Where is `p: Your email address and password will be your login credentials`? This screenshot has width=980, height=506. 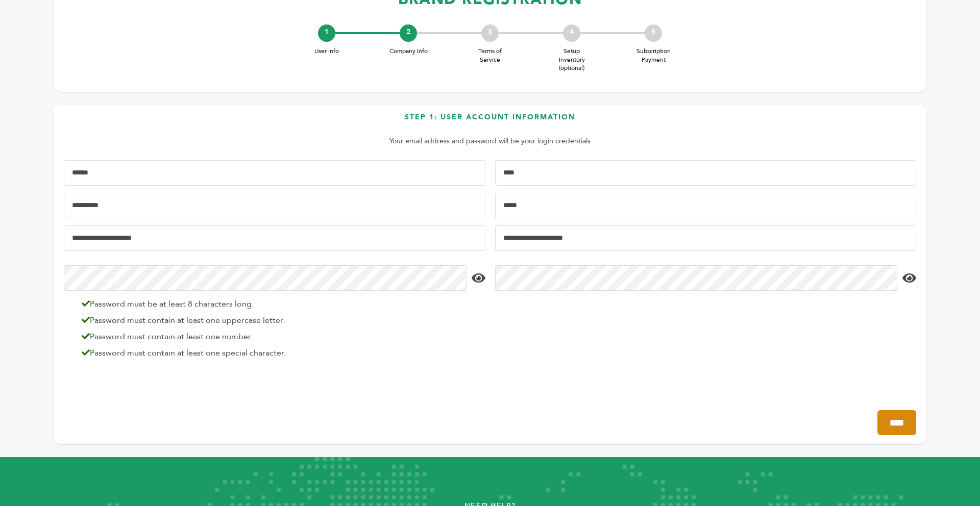 p: Your email address and password will be your login credentials is located at coordinates (490, 141).